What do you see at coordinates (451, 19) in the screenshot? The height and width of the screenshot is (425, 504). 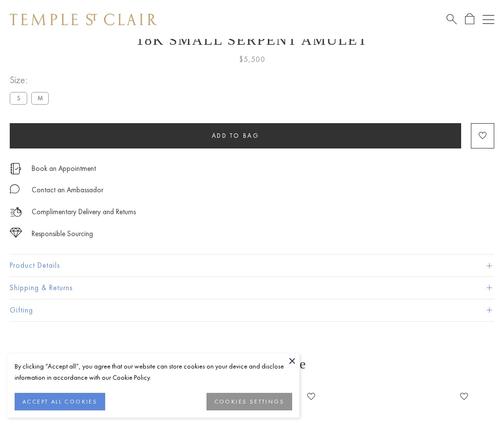 I see `a: Search` at bounding box center [451, 19].